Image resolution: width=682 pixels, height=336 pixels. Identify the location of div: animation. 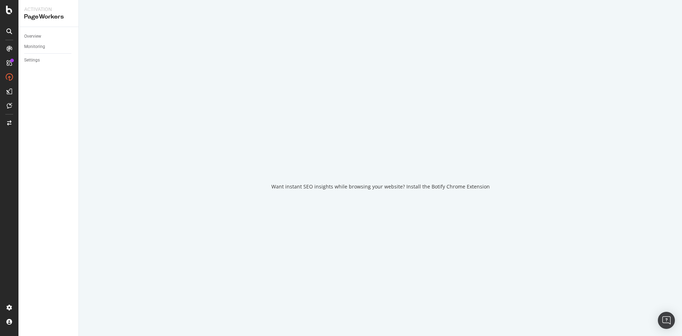
(381, 159).